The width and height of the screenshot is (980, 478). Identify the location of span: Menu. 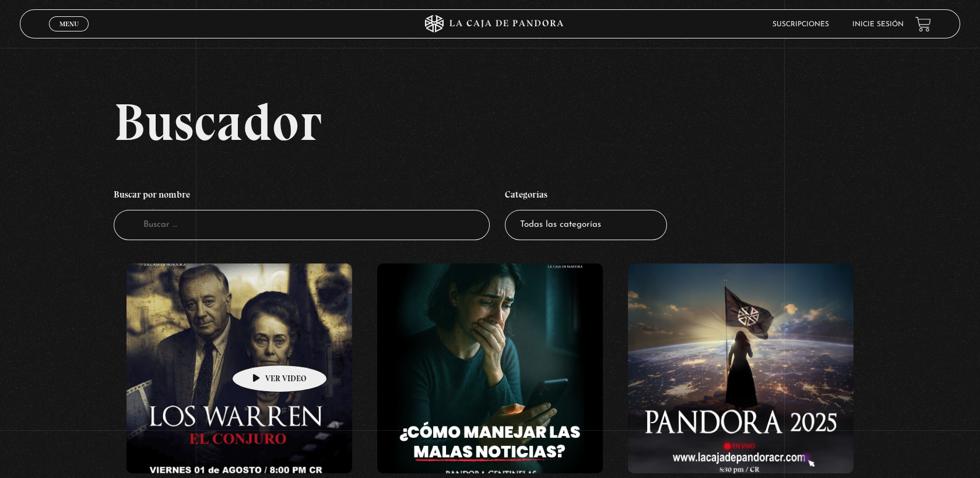
(69, 24).